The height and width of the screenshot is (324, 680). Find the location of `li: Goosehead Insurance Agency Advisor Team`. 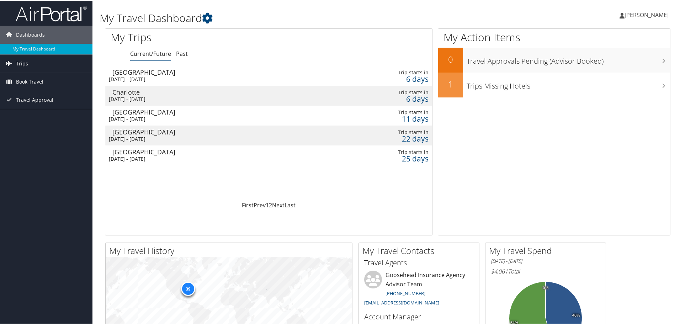

li: Goosehead Insurance Agency Advisor Team is located at coordinates (419, 289).